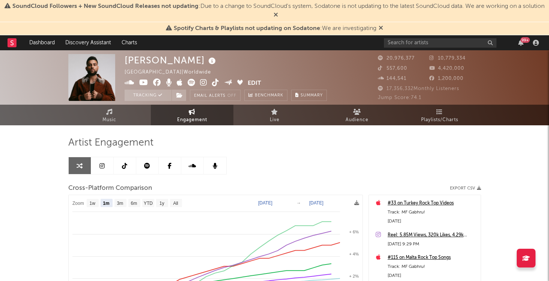  I want to click on text: + 2%, so click(354, 276).